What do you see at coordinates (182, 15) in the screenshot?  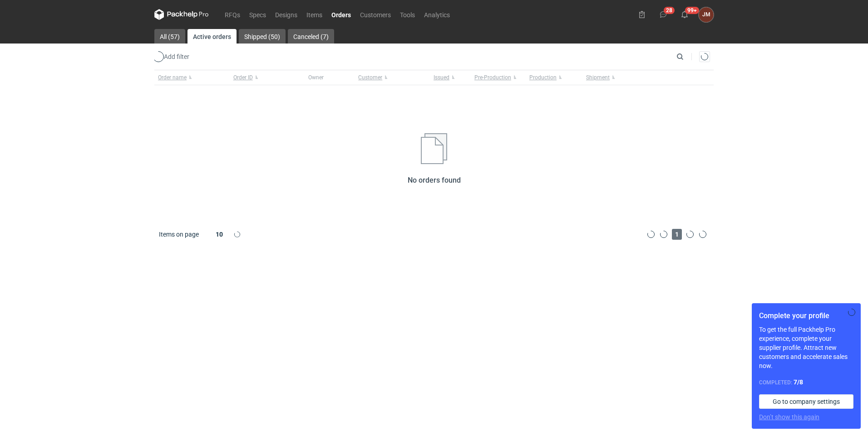 I see `svg: Packhelp Pro` at bounding box center [182, 15].